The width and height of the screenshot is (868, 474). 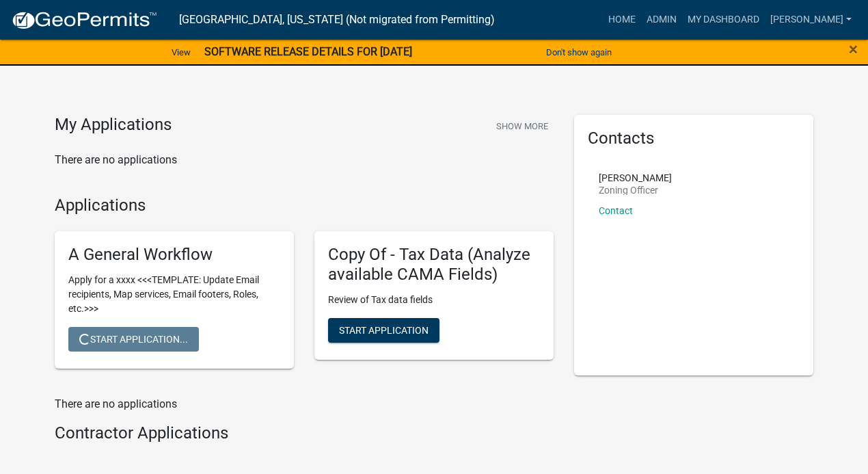 What do you see at coordinates (579, 52) in the screenshot?
I see `button: Don't show again` at bounding box center [579, 52].